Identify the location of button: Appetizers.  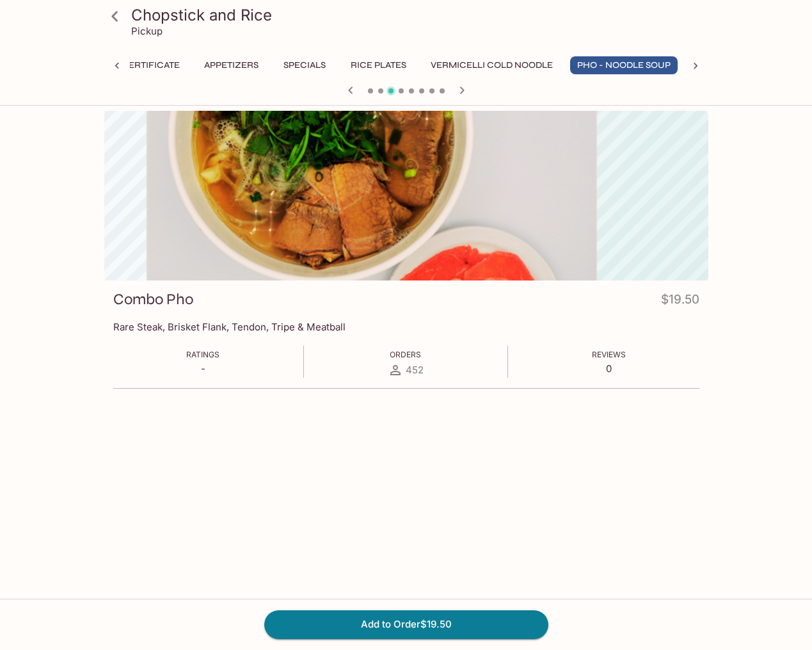
(231, 66).